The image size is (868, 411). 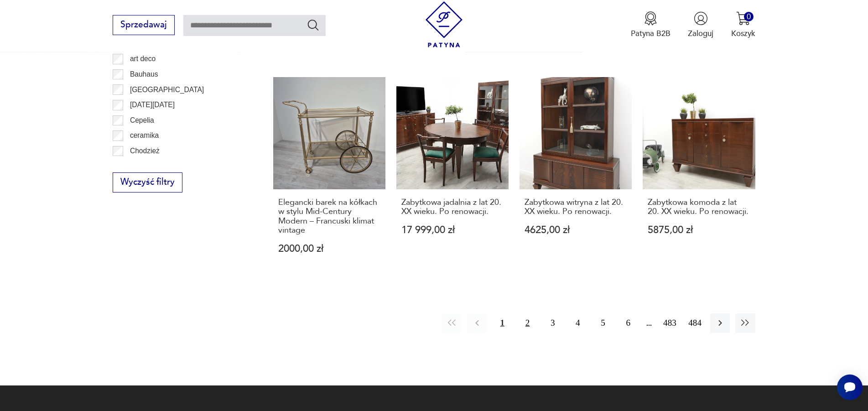 What do you see at coordinates (329, 249) in the screenshot?
I see `p: 2000,00 zł` at bounding box center [329, 249].